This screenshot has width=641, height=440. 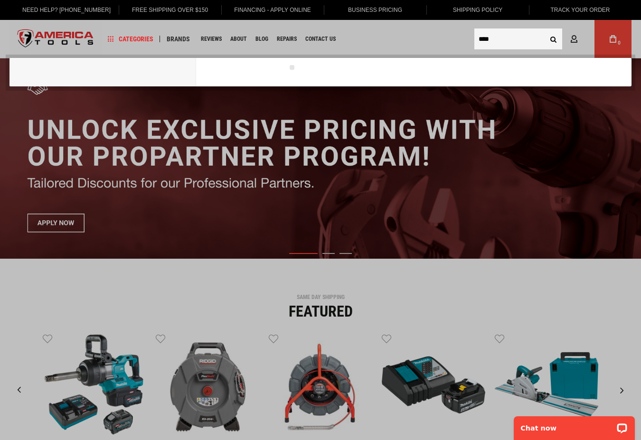 What do you see at coordinates (60, 18) in the screenshot?
I see `p: Chat now` at bounding box center [60, 18].